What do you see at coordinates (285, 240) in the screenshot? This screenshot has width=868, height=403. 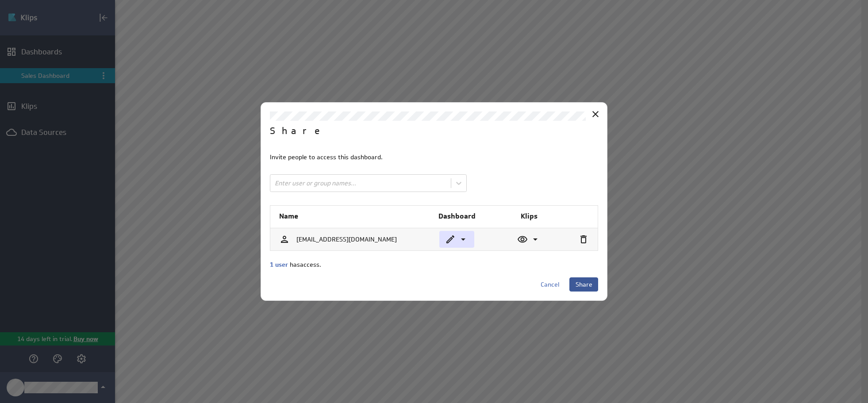 I see `div: User` at bounding box center [285, 240].